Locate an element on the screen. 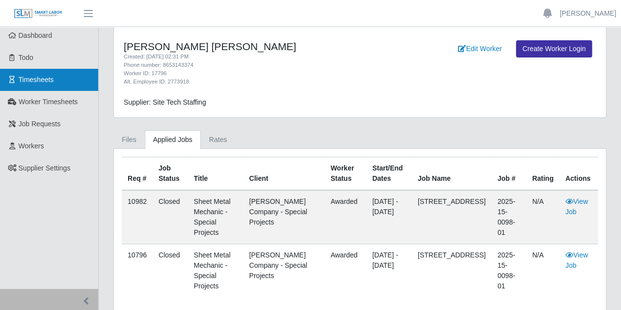 The image size is (621, 310). th: Job Name is located at coordinates (452, 174).